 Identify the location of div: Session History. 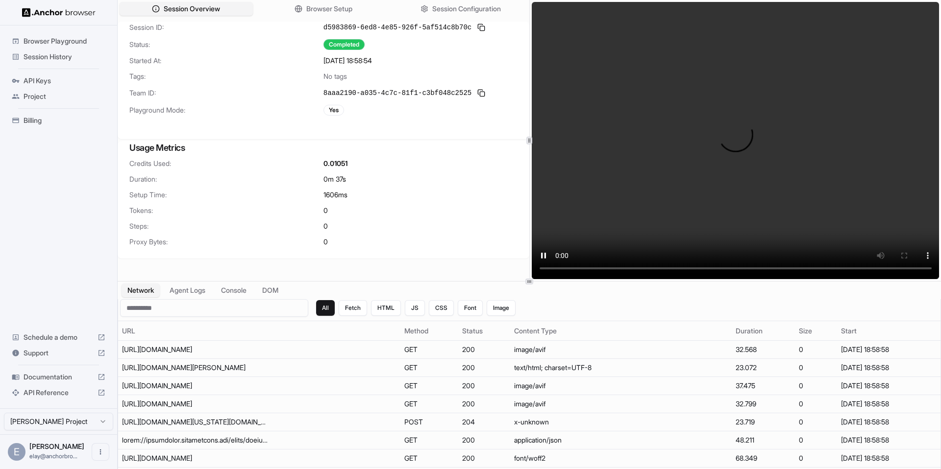
(58, 57).